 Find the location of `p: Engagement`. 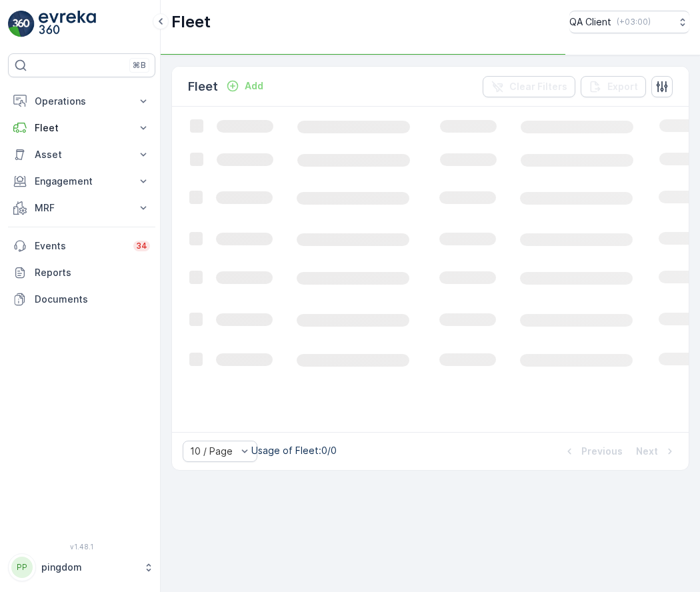

p: Engagement is located at coordinates (82, 181).